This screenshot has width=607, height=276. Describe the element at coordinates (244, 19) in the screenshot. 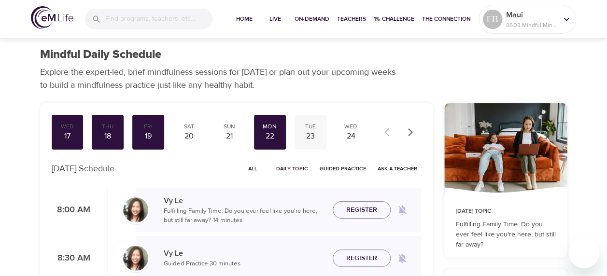

I see `span: Home` at that location.